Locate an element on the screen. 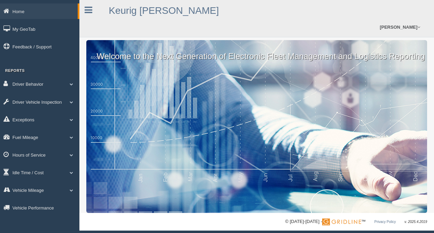  p: Welcome to the Next Generation of Electronic Fleet Management and Logistics Reporting is located at coordinates (257, 51).